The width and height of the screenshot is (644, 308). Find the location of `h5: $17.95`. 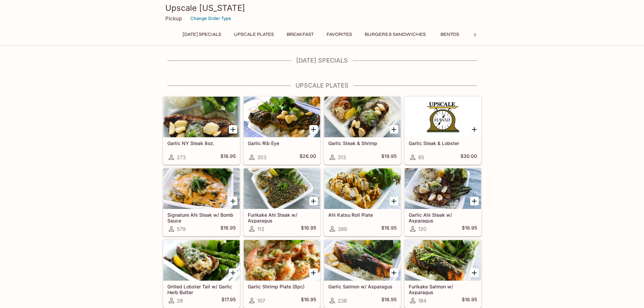

h5: $17.95 is located at coordinates (229, 301).